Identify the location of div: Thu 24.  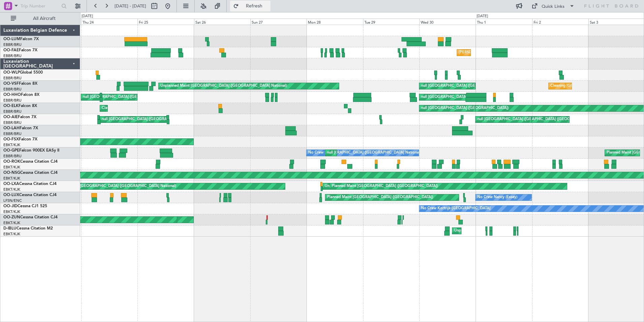
(109, 22).